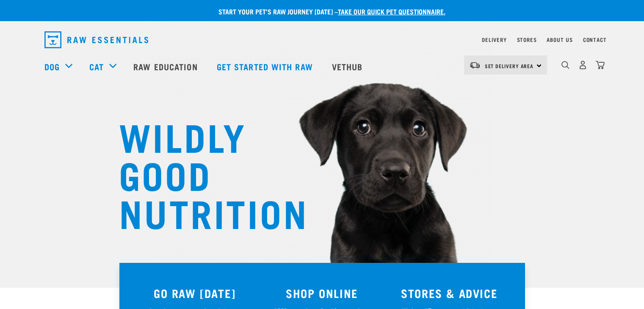 The width and height of the screenshot is (644, 309). I want to click on a: Get started with Raw, so click(266, 66).